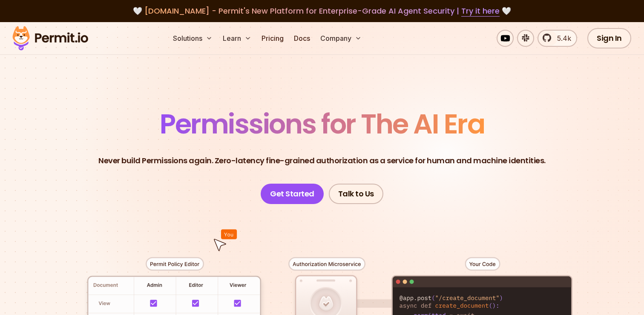  Describe the element at coordinates (609, 38) in the screenshot. I see `a: Sign In` at that location.